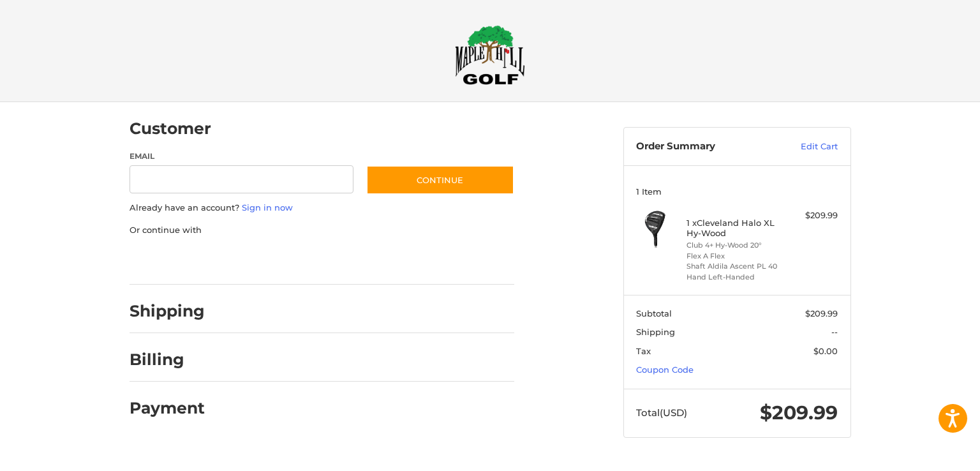 The height and width of the screenshot is (471, 980). I want to click on h2: Shipping, so click(167, 311).